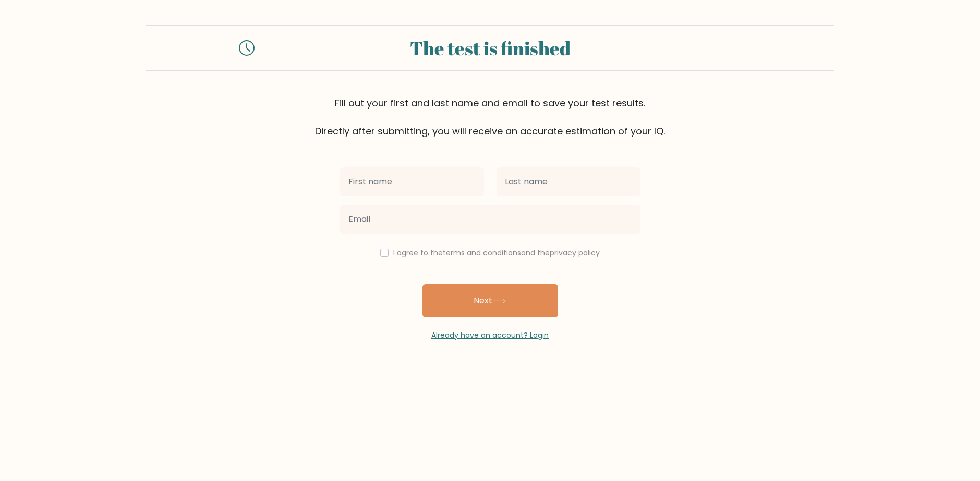 The image size is (980, 481). What do you see at coordinates (490, 117) in the screenshot?
I see `div: Fill out your first and last name and email to save your test results. Directly after submitting,...` at bounding box center [490, 117].